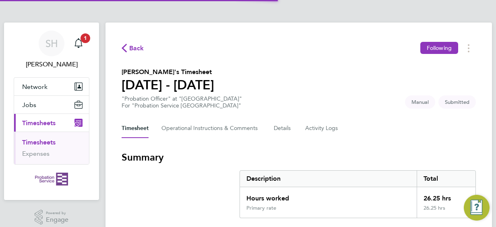  Describe the element at coordinates (52, 148) in the screenshot. I see `div: Timesheets` at that location.